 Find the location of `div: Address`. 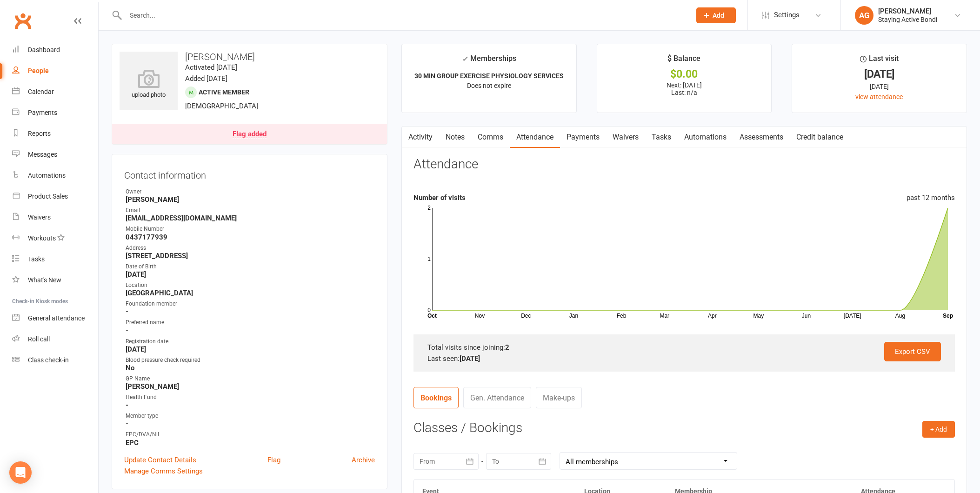

div: Address is located at coordinates (250, 248).